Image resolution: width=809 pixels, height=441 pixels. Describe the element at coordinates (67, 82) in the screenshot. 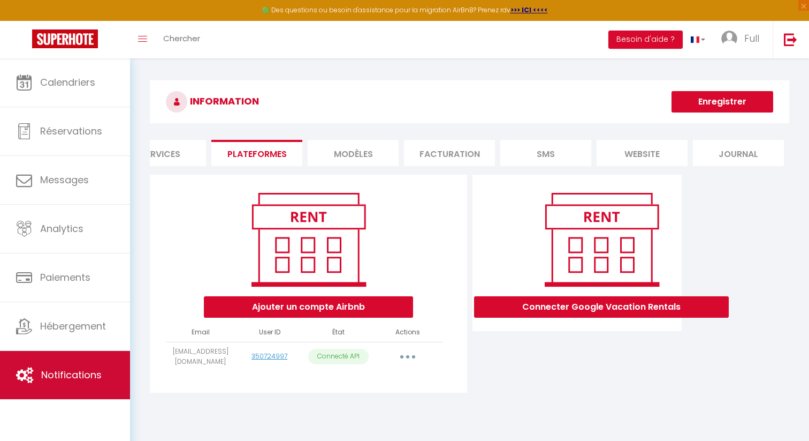

I see `span: Calendriers` at that location.